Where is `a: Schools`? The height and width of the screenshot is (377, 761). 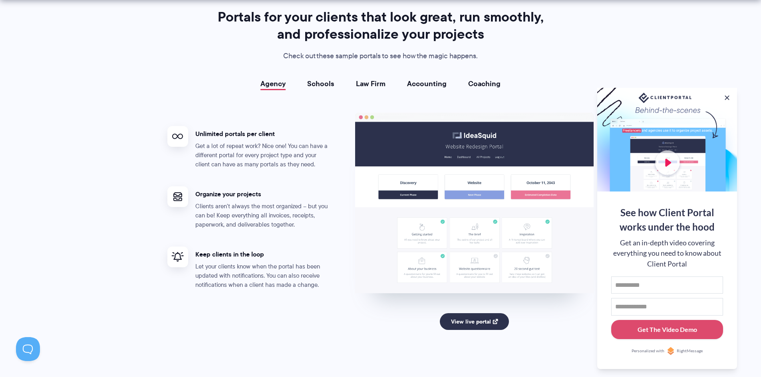 a: Schools is located at coordinates (321, 84).